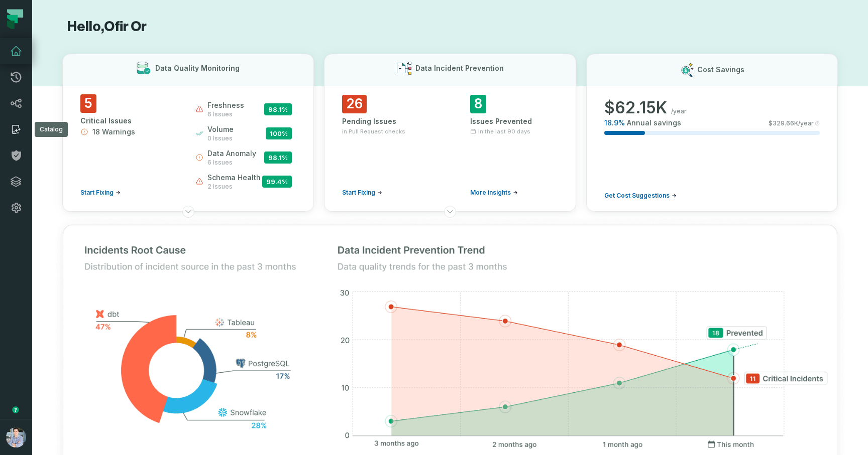 The width and height of the screenshot is (868, 455). Describe the element at coordinates (234, 177) in the screenshot. I see `span: schema health` at that location.